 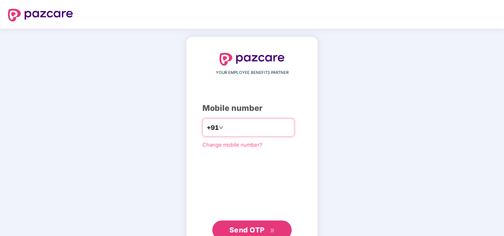 What do you see at coordinates (213, 127) in the screenshot?
I see `span: +91` at bounding box center [213, 127].